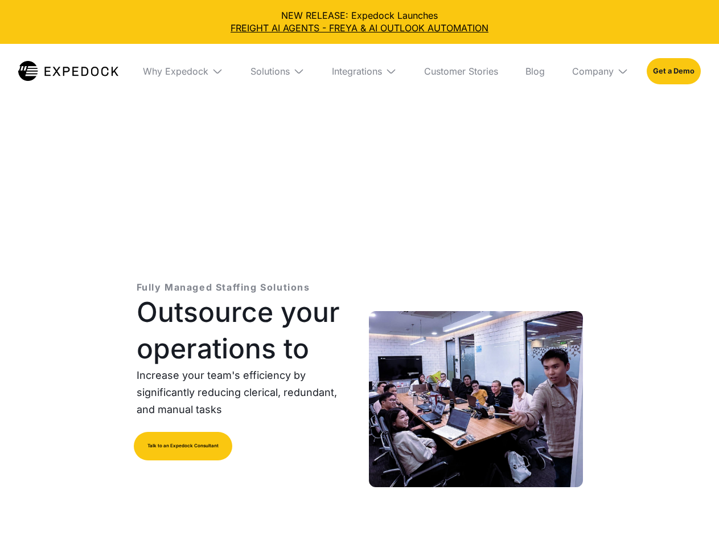 The height and width of the screenshot is (547, 719). I want to click on p: Increase your team's efficiency by significantly reducing clerical, redundant, and manual tasks, so click(244, 392).